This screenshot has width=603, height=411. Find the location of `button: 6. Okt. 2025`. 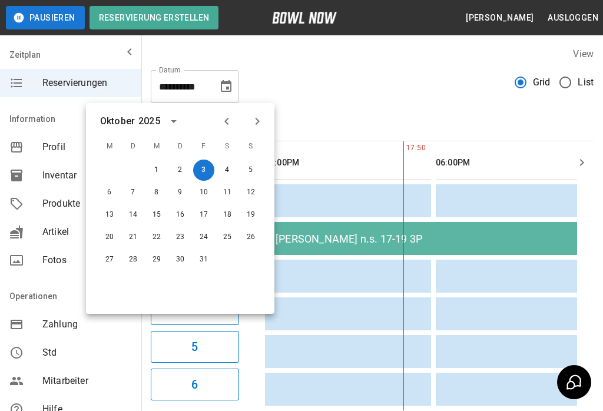

button: 6. Okt. 2025 is located at coordinates (110, 193).